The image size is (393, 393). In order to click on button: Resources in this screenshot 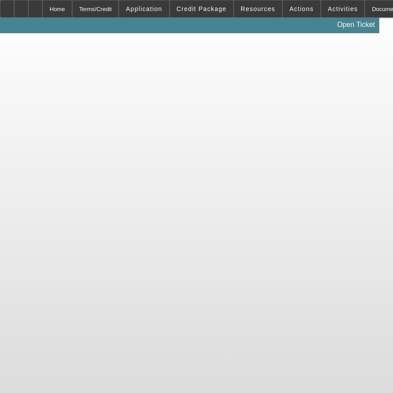, I will do `click(258, 9)`.